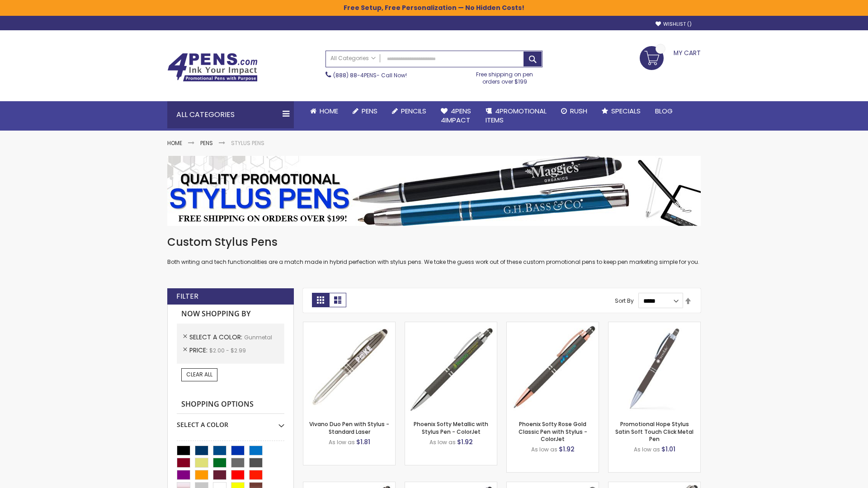 The image size is (868, 488). What do you see at coordinates (231, 421) in the screenshot?
I see `div: Select A Color` at bounding box center [231, 421].